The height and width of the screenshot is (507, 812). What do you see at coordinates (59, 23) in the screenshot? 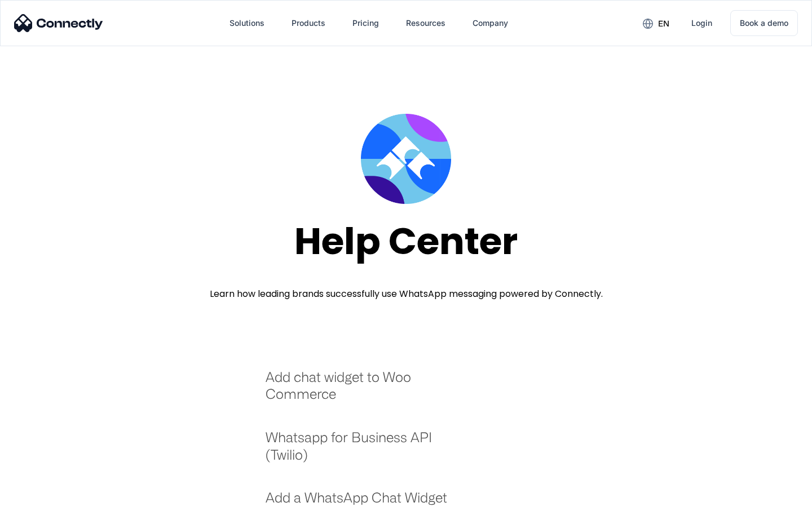
I see `img: Connectly Logo` at bounding box center [59, 23].